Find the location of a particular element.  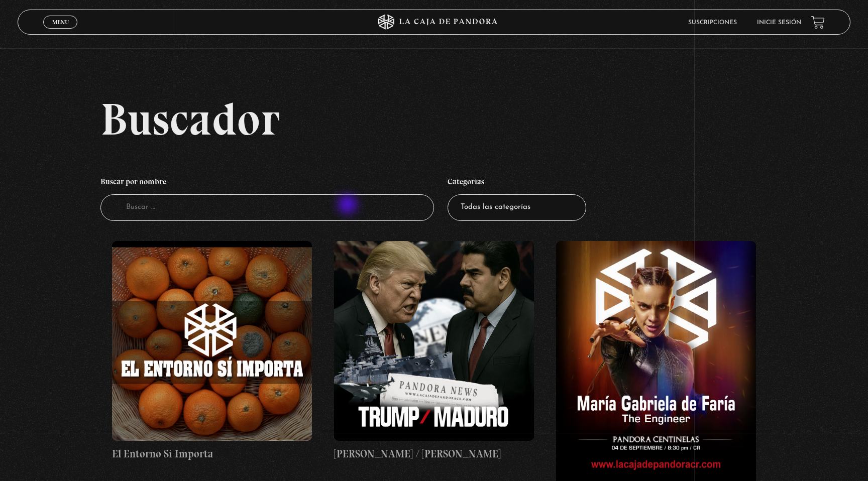

h4: Categorías is located at coordinates (517, 184).